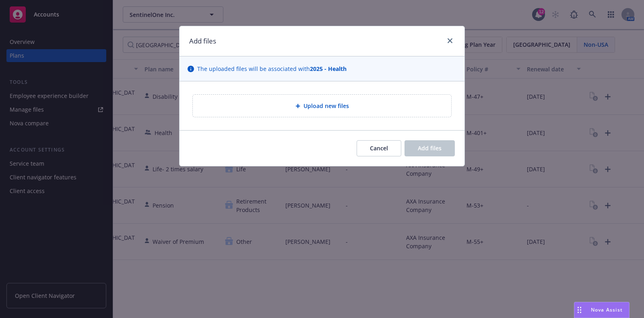 The image size is (644, 318). I want to click on button: Nova Assist, so click(602, 310).